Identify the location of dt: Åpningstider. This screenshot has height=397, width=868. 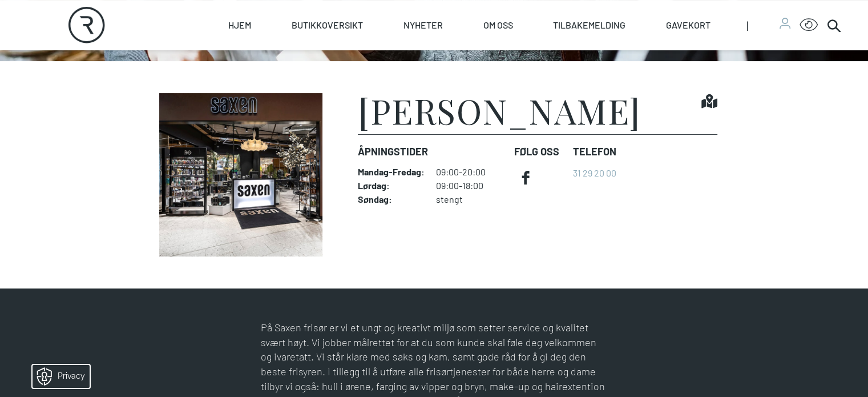
(431, 152).